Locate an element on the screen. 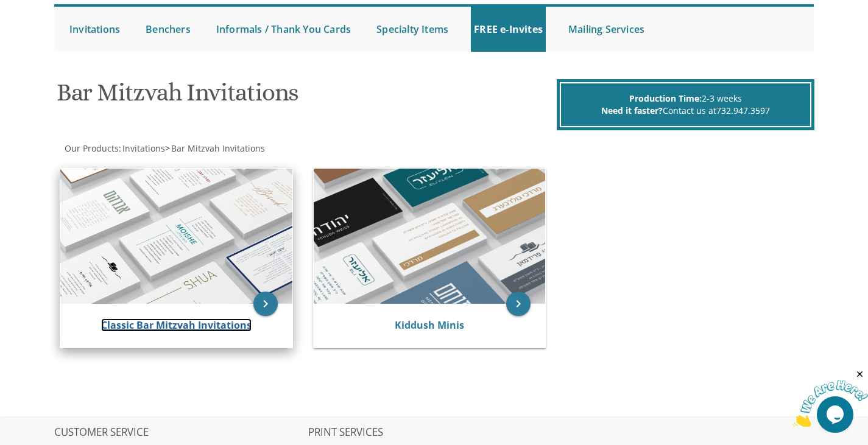  img: Kiddush Minis is located at coordinates (429, 236).